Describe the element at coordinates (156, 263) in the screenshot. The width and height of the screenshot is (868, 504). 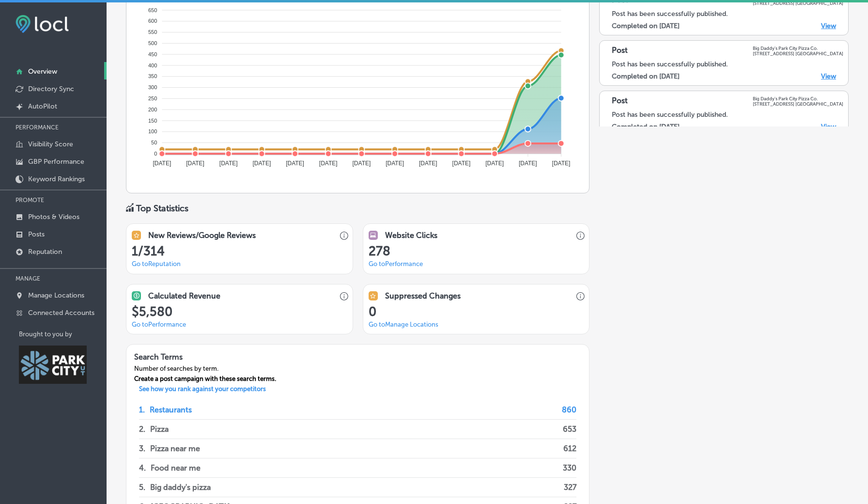
I see `a: Go toReputation` at that location.